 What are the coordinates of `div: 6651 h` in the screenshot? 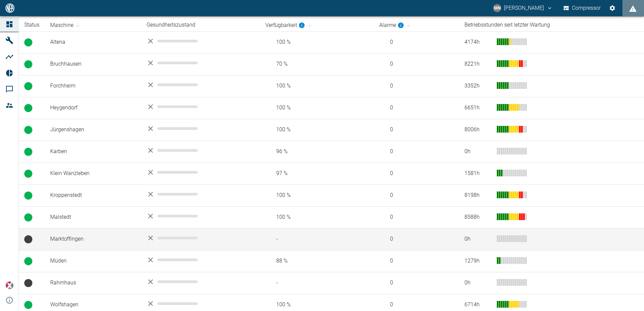 It's located at (478, 108).